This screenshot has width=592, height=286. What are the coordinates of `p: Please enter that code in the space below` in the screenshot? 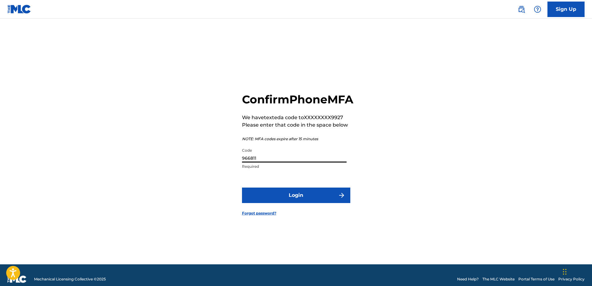 It's located at (298, 125).